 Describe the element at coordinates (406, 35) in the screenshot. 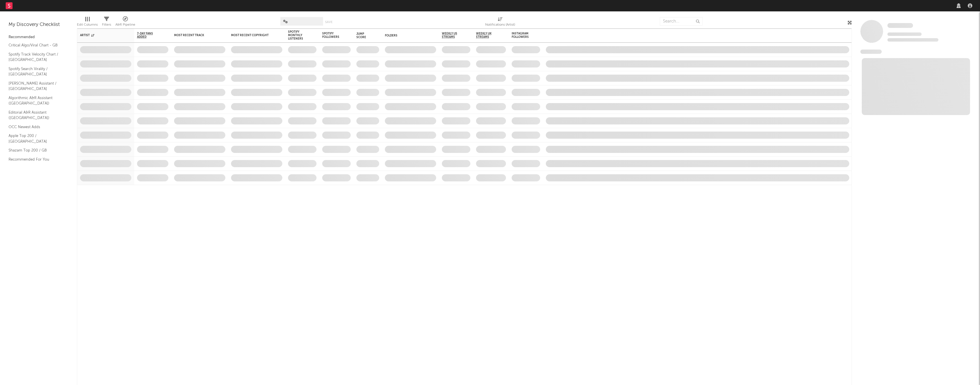

I see `div: Folders` at that location.